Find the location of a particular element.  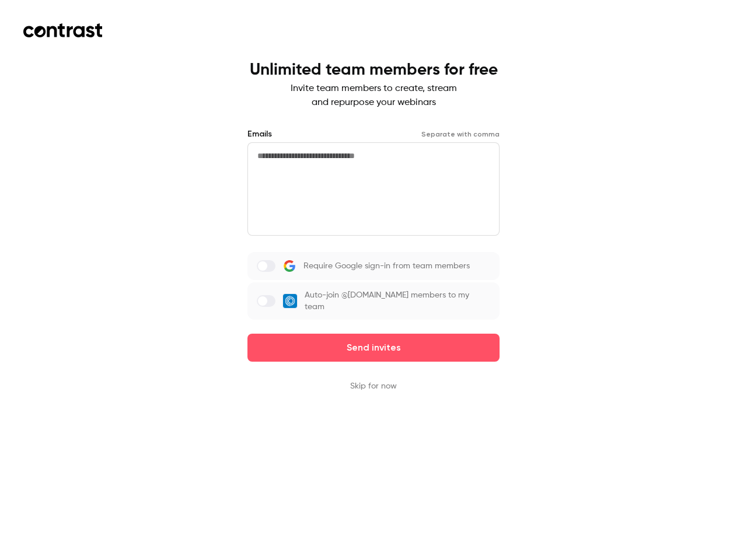

label: Require Google sign-in from team members is located at coordinates (374, 266).